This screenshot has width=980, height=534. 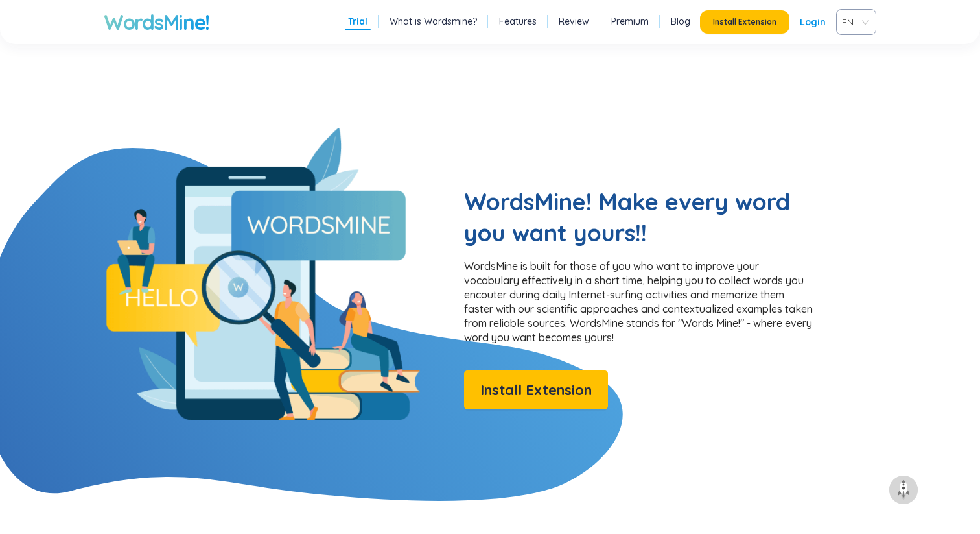 What do you see at coordinates (853, 22) in the screenshot?
I see `span: VIE` at bounding box center [853, 22].